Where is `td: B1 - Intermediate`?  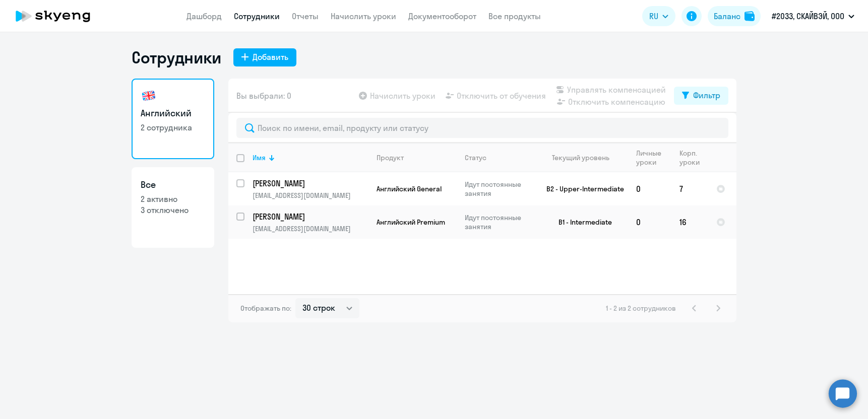 td: B1 - Intermediate is located at coordinates (581, 222).